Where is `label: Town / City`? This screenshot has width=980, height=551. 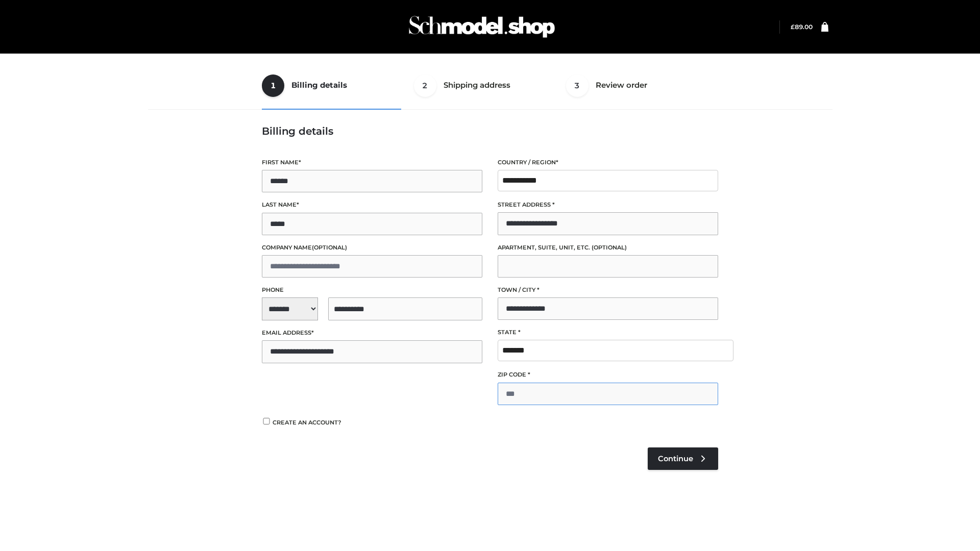
label: Town / City is located at coordinates (608, 290).